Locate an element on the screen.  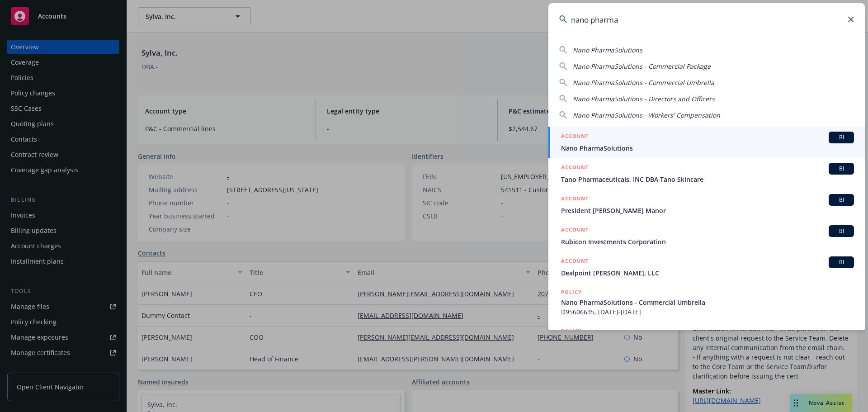
span: Nano PharmaSolutions - Workers' Compensation is located at coordinates (647, 115).